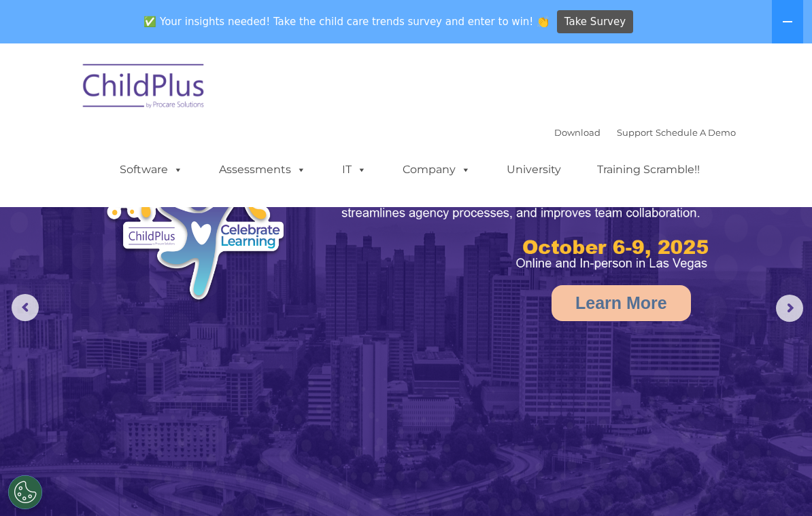 Image resolution: width=812 pixels, height=516 pixels. What do you see at coordinates (695, 132) in the screenshot?
I see `a: Schedule A Demo` at bounding box center [695, 132].